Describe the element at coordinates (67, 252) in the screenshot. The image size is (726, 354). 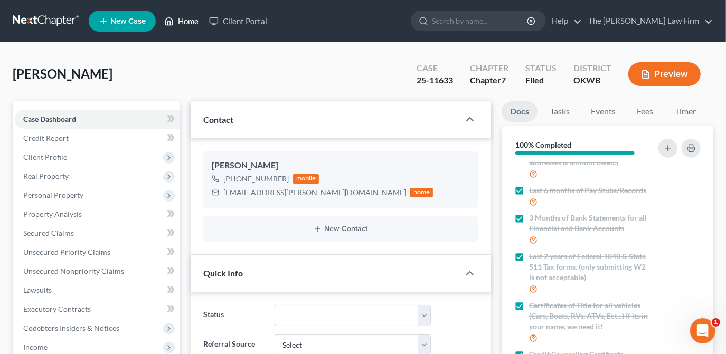
I see `span: Unsecured Priority Claims` at that location.